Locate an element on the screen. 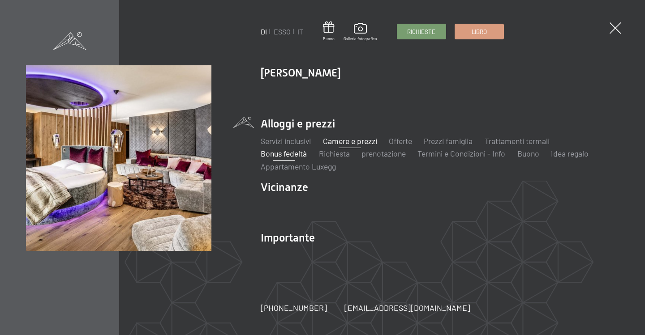 This screenshot has width=645, height=335. font: ESSO is located at coordinates (282, 31).